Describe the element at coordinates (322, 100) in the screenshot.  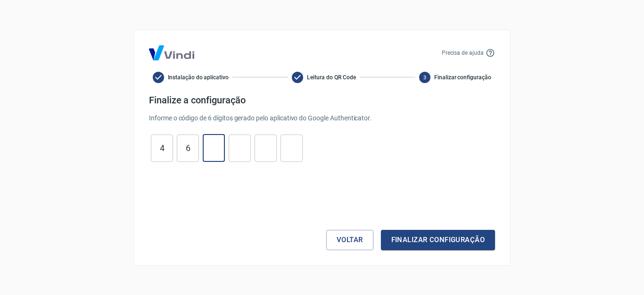
I see `h4: Finalize a configuração` at that location.